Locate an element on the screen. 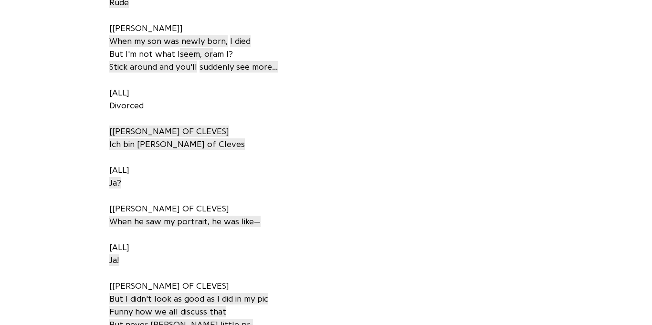  span: When he saw my portrait, he was like— is located at coordinates (185, 221).